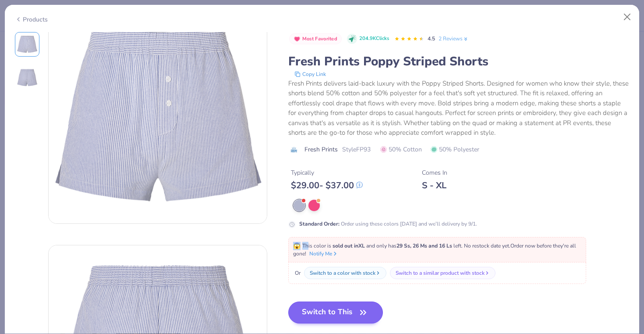 Image resolution: width=644 pixels, height=334 pixels. Describe the element at coordinates (356, 149) in the screenshot. I see `span: Style FP93` at that location.